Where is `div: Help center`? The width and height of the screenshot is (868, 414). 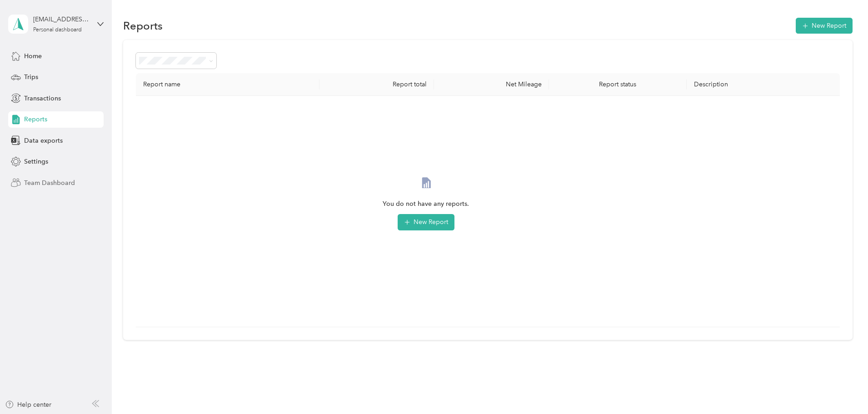 div: Help center is located at coordinates (28, 405).